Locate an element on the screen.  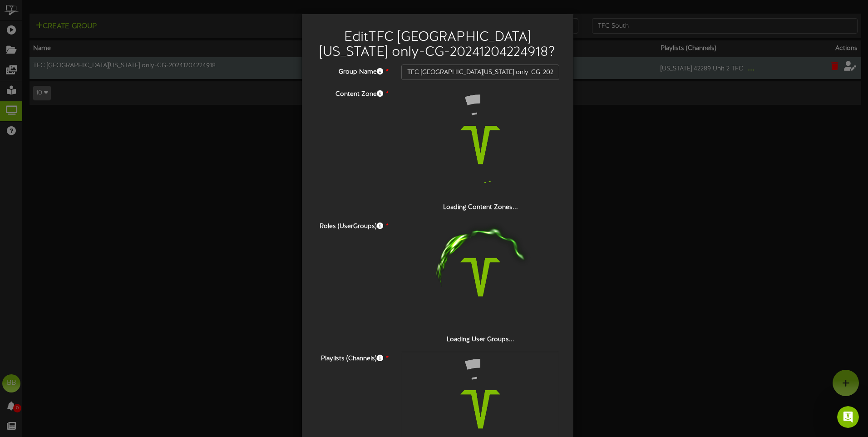
label: Group Name is located at coordinates (351, 70).